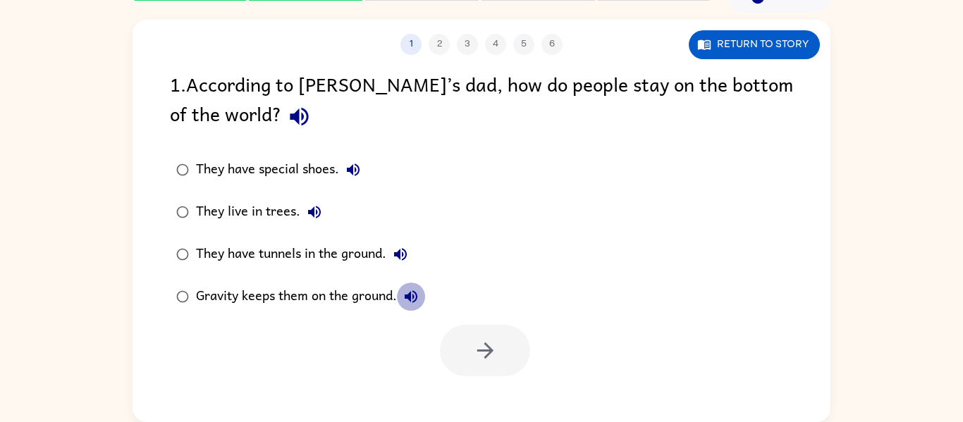  What do you see at coordinates (754, 44) in the screenshot?
I see `button: Return to story` at bounding box center [754, 44].